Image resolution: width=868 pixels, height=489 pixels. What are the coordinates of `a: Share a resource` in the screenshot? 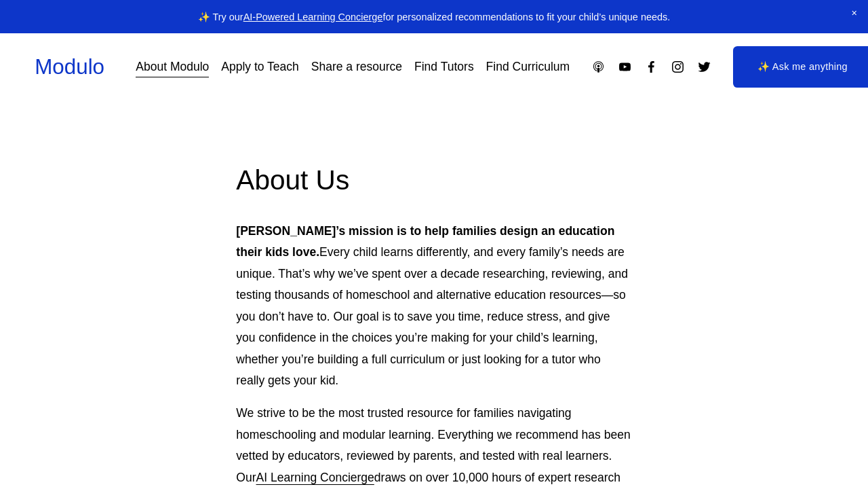 It's located at (357, 67).